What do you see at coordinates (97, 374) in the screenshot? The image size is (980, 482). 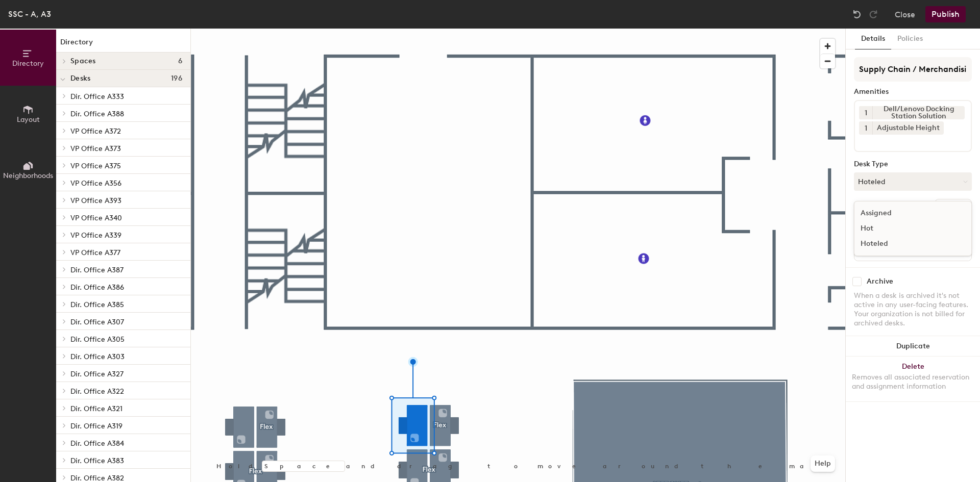 I see `span: Dir. Office A327` at bounding box center [97, 374].